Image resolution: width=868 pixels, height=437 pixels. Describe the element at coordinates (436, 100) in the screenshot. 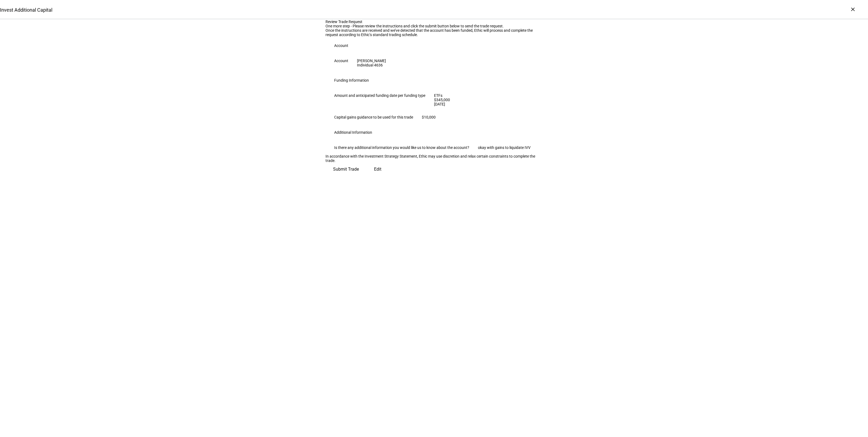

I see `div: $345,000` at that location.